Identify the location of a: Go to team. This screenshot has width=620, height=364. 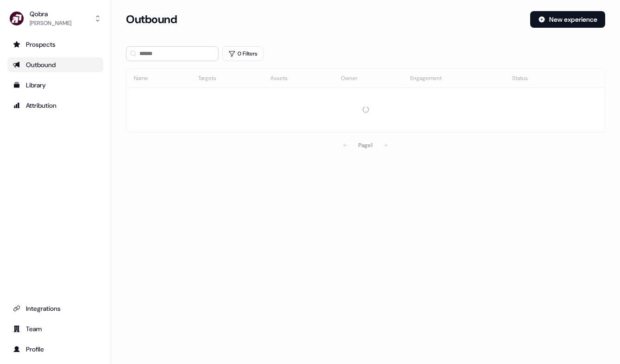
(55, 329).